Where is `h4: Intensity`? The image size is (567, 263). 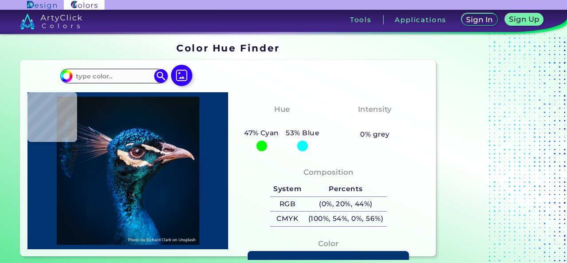
h4: Intensity is located at coordinates (375, 109).